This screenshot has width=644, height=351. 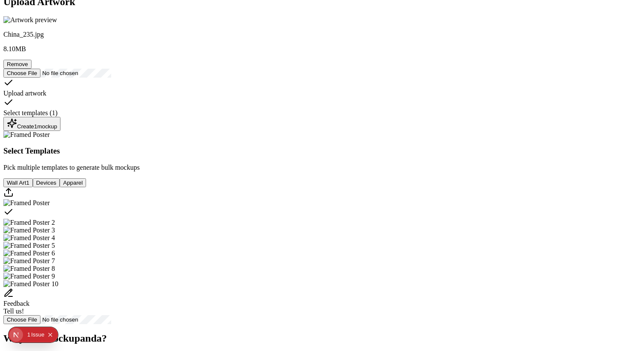 I want to click on img: Framed Poster 3, so click(x=29, y=230).